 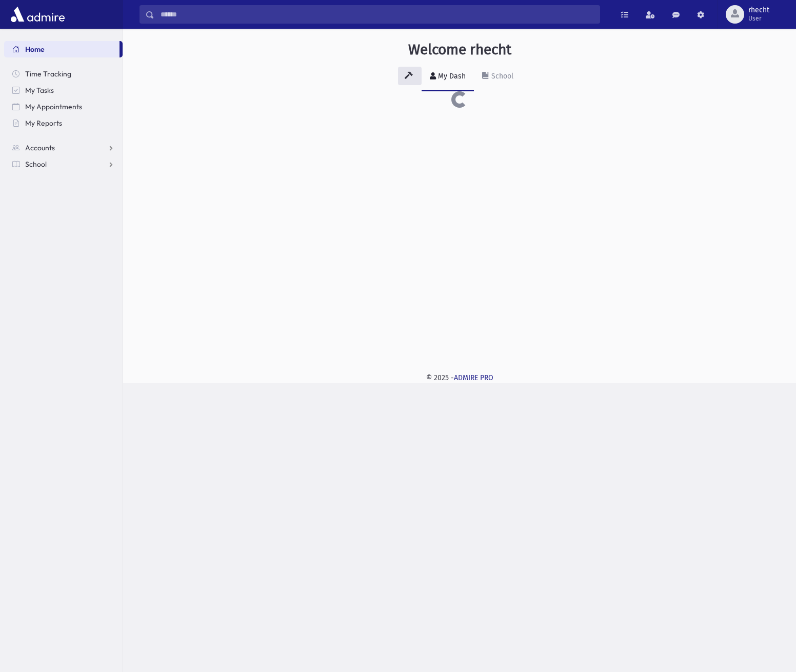 What do you see at coordinates (501, 76) in the screenshot?
I see `div: School` at bounding box center [501, 76].